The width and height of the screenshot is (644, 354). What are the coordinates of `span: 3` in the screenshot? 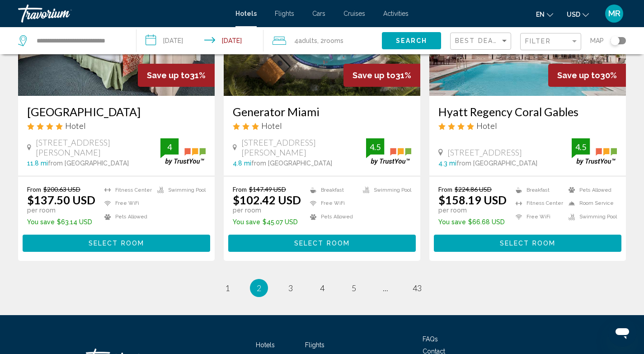 It's located at (291, 288).